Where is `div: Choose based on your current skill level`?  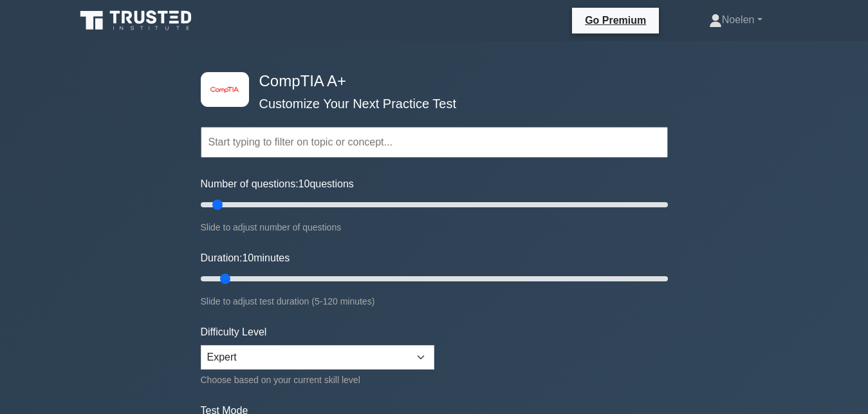 div: Choose based on your current skill level is located at coordinates (317, 380).